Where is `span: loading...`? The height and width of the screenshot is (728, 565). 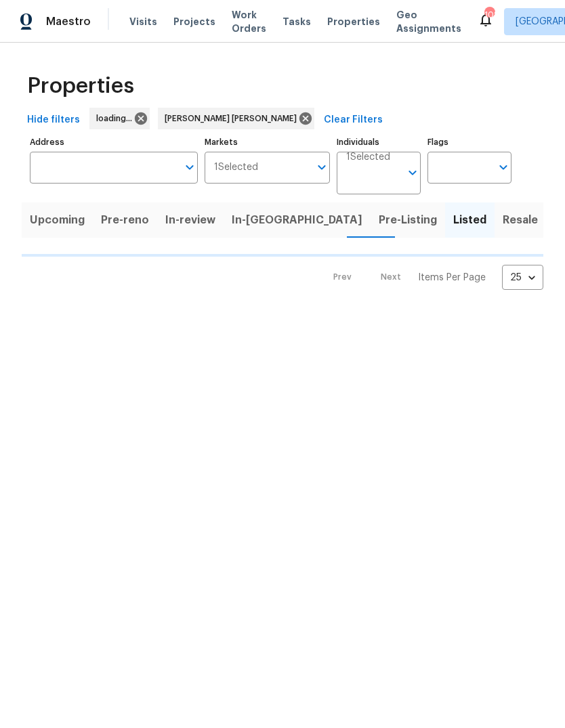
span: loading... is located at coordinates (116, 118).